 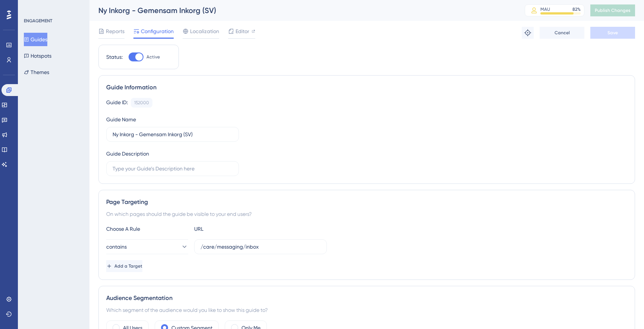 I want to click on button: Hotspots, so click(x=38, y=56).